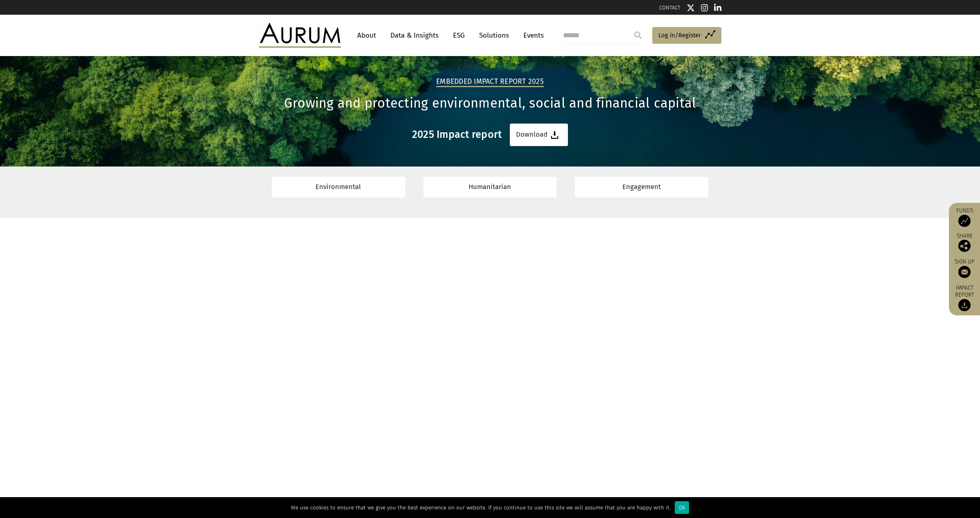 Image resolution: width=980 pixels, height=518 pixels. Describe the element at coordinates (691, 8) in the screenshot. I see `img: Twitter icon` at that location.